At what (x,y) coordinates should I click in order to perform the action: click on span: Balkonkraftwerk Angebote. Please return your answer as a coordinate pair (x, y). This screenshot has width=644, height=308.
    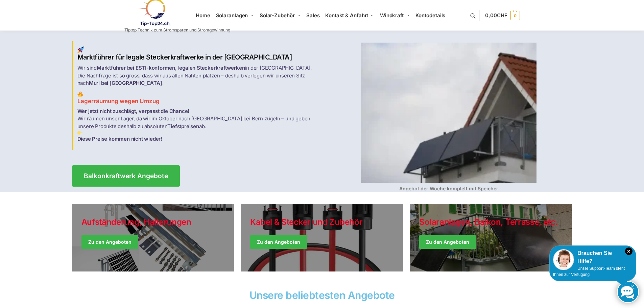
    Looking at the image, I should click on (126, 176).